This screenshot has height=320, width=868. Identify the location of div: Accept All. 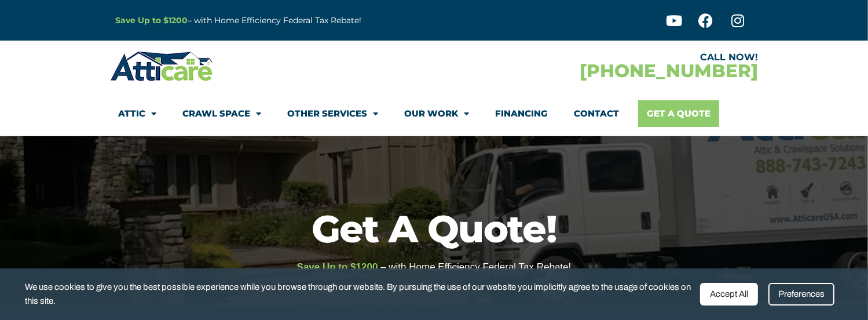
(729, 294).